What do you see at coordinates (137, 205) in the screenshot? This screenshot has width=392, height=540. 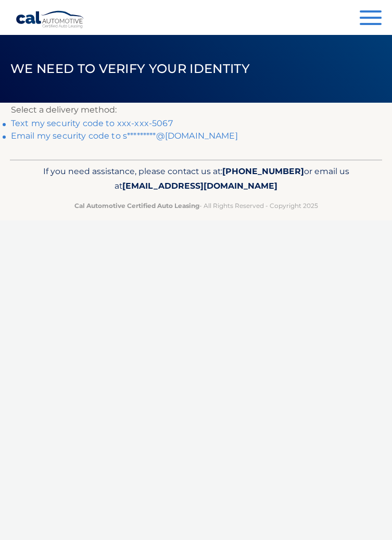 I see `strong: Cal Automotive Certified Auto Leasing` at bounding box center [137, 205].